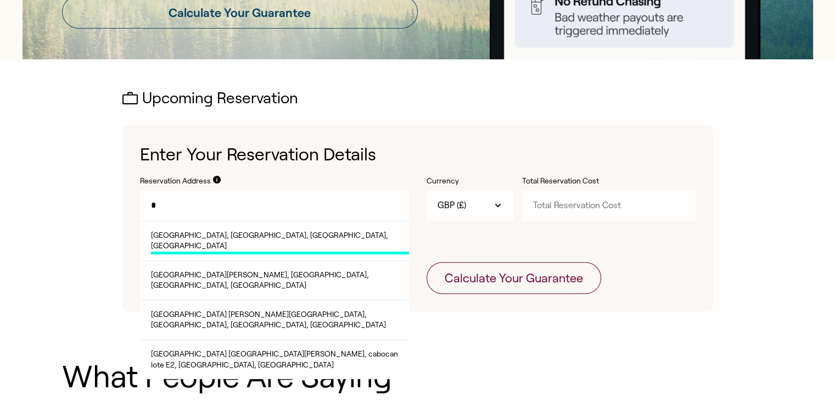  I want to click on label: Total Reservation Cost, so click(577, 181).